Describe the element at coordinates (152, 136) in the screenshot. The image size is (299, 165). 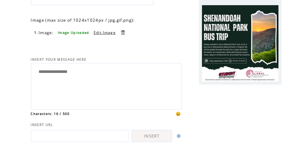
I see `a: INSERT` at that location.